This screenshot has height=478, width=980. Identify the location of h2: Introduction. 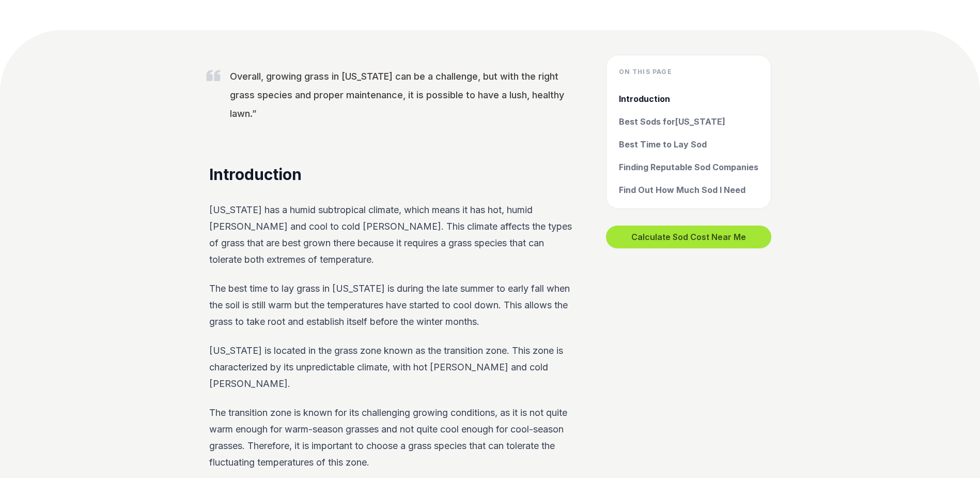
(391, 175).